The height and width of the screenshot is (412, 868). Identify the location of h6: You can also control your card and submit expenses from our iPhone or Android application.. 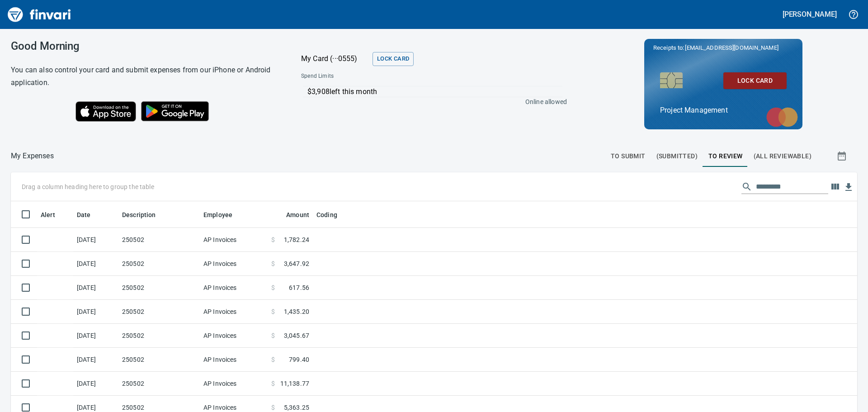
(145, 76).